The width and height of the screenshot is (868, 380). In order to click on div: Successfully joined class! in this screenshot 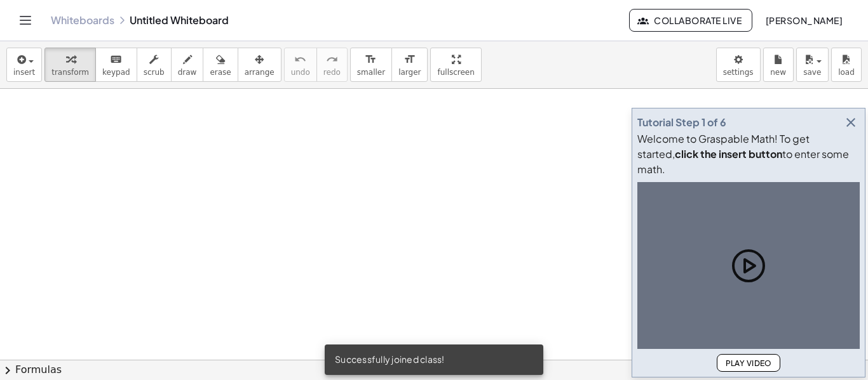, I will do `click(434, 360)`.